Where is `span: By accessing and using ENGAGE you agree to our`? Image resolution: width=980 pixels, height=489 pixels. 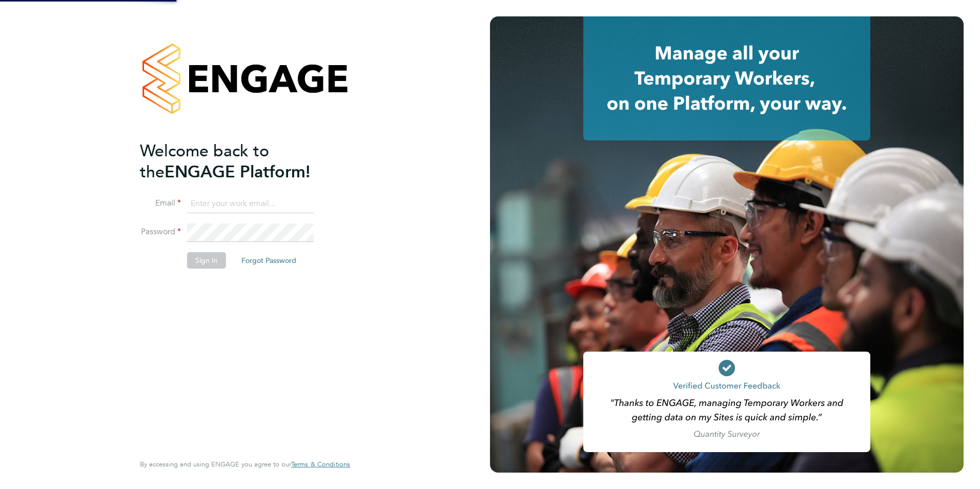
span: By accessing and using ENGAGE you agree to our is located at coordinates (245, 464).